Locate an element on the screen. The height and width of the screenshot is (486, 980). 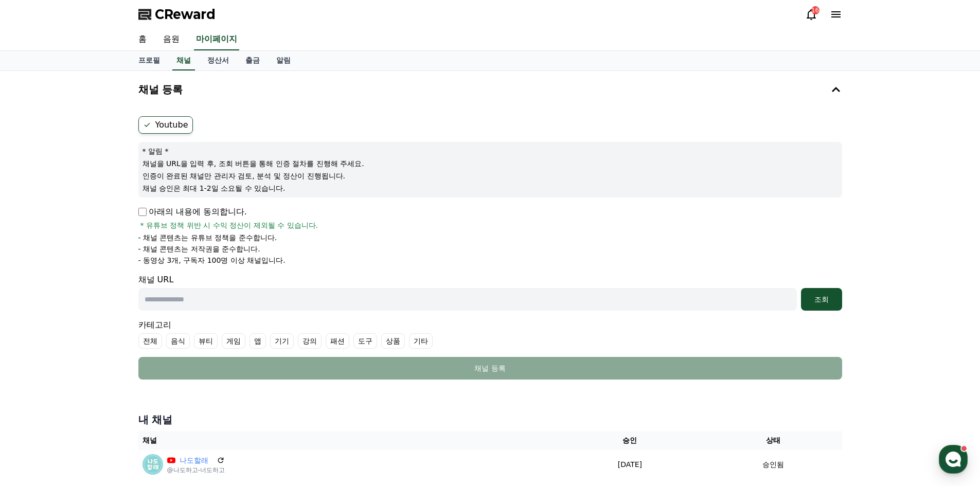
th: 승인 is located at coordinates (629, 440).